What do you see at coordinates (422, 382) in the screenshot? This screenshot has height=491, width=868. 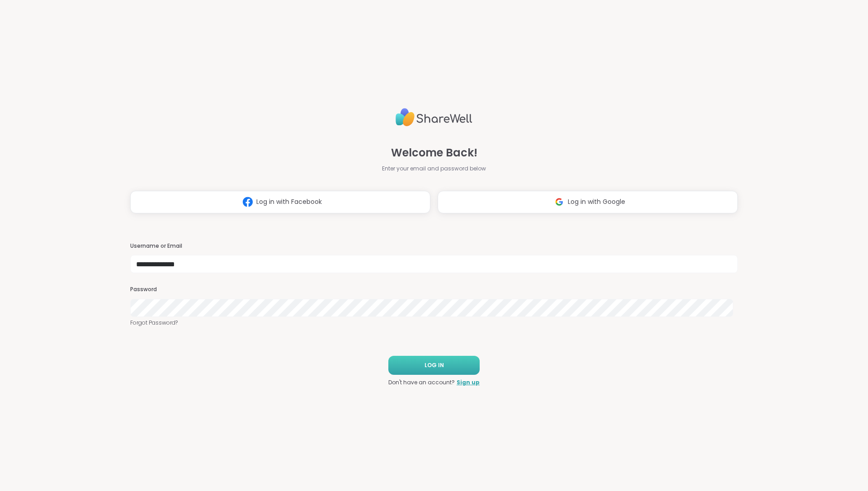 I see `span: Don't have an account?` at bounding box center [422, 382].